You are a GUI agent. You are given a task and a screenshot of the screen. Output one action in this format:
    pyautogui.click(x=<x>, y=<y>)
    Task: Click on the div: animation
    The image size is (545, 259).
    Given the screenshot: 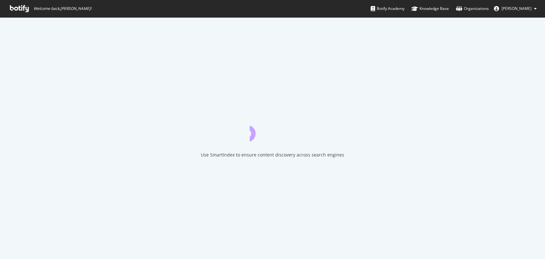 What is the action you would take?
    pyautogui.click(x=273, y=130)
    